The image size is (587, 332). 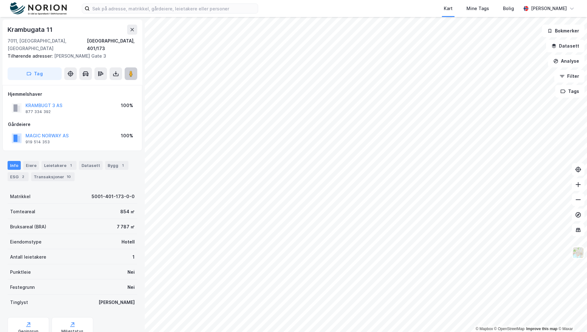 What do you see at coordinates (569, 76) in the screenshot?
I see `button: Filter` at bounding box center [569, 76].